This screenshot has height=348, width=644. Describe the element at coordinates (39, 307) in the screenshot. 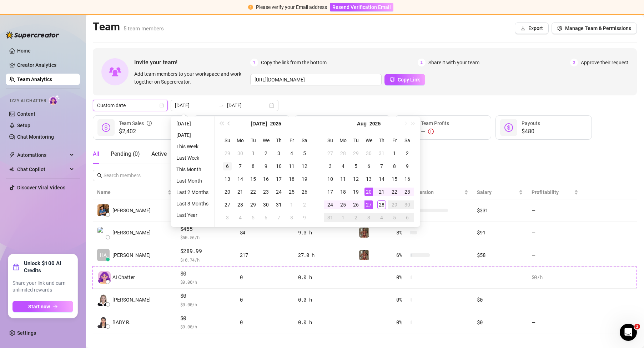

I see `span: Start now` at that location.